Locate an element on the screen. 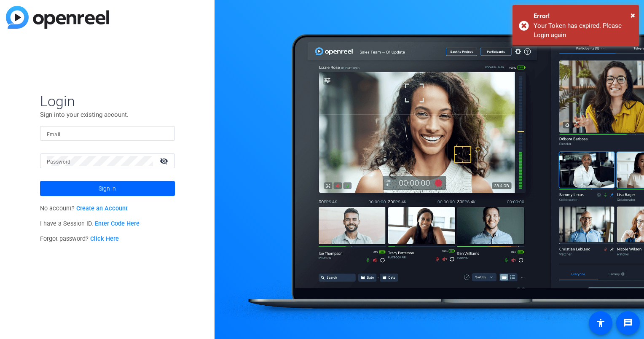 This screenshot has height=339, width=644. span: No account? is located at coordinates (84, 208).